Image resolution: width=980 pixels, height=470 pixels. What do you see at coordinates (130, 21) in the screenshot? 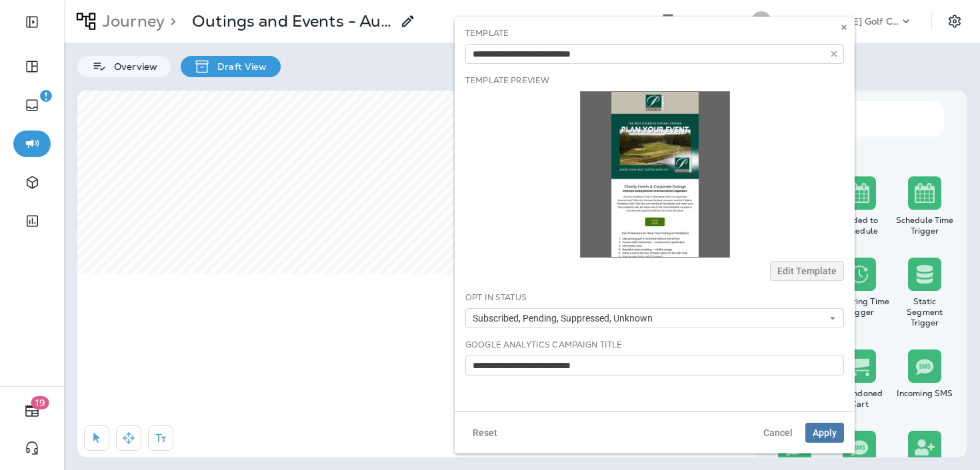
I see `p: Journey` at bounding box center [130, 21].